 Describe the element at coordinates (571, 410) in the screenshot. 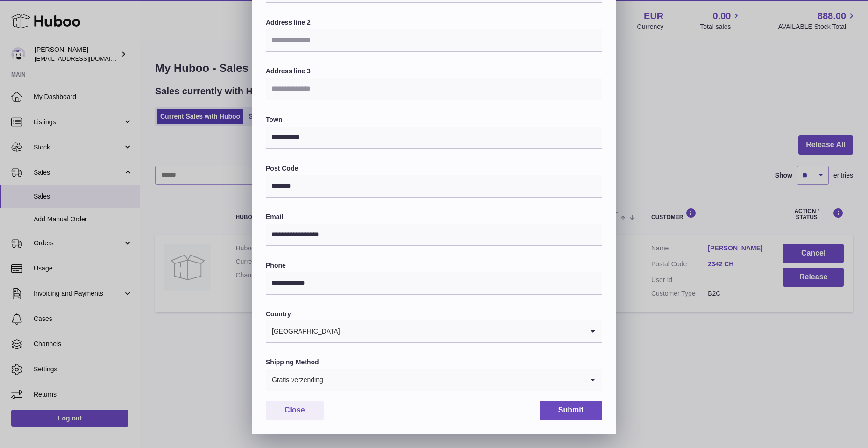

I see `button: Submit` at that location.